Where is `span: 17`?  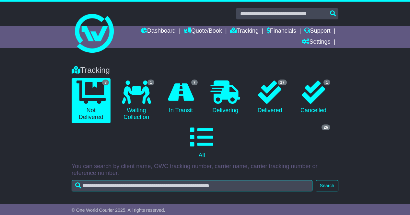
span: 17 is located at coordinates (282, 83).